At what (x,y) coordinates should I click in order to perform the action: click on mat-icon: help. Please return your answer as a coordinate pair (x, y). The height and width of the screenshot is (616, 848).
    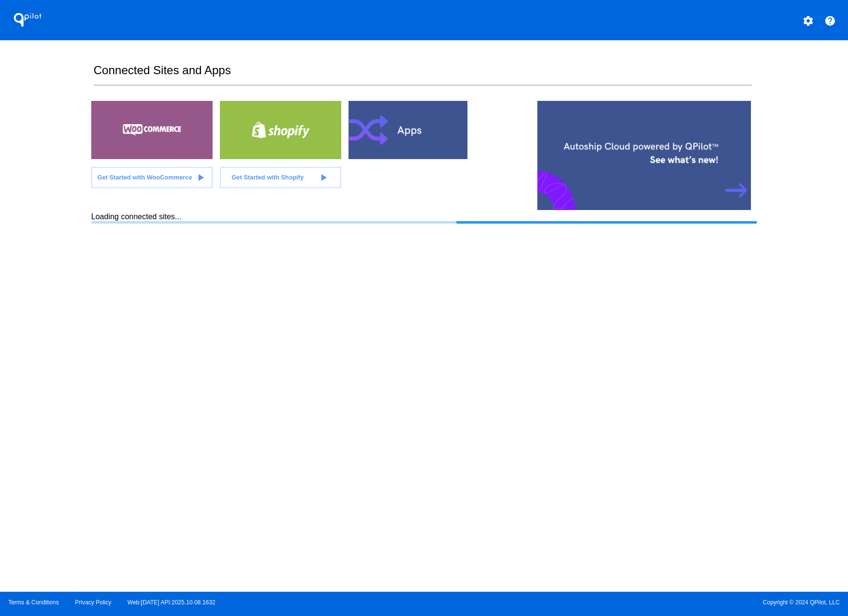
    Looking at the image, I should click on (830, 21).